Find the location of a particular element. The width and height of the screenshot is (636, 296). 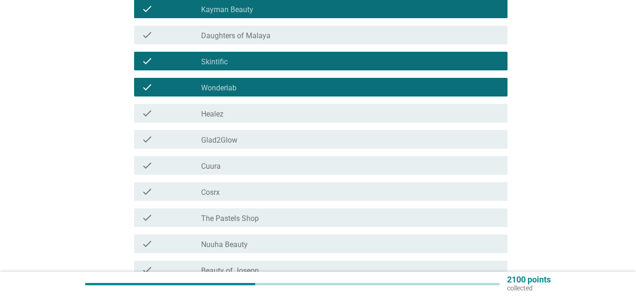

label: Daughters of Malaya is located at coordinates (235, 36).